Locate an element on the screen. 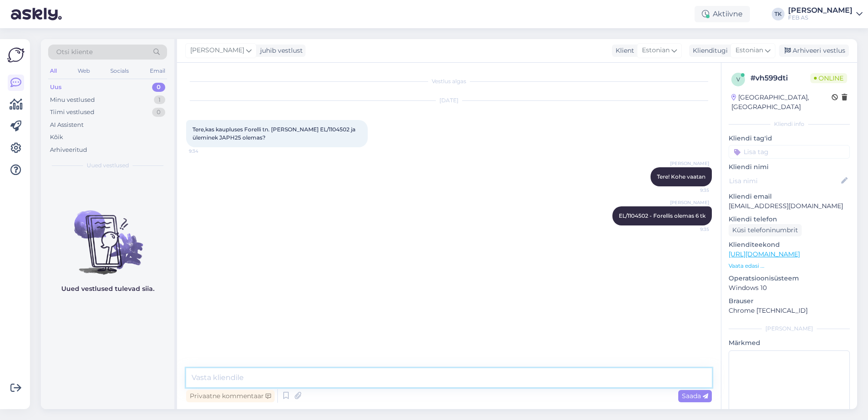 The height and width of the screenshot is (420, 868). span: Saada is located at coordinates (695, 396).